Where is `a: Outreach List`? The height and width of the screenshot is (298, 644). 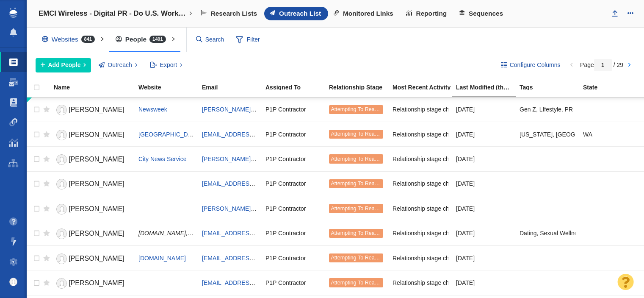
a: Outreach List is located at coordinates (296, 13).